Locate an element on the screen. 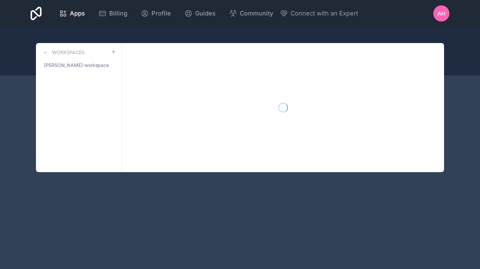 The image size is (480, 269). span: Profile is located at coordinates (161, 13).